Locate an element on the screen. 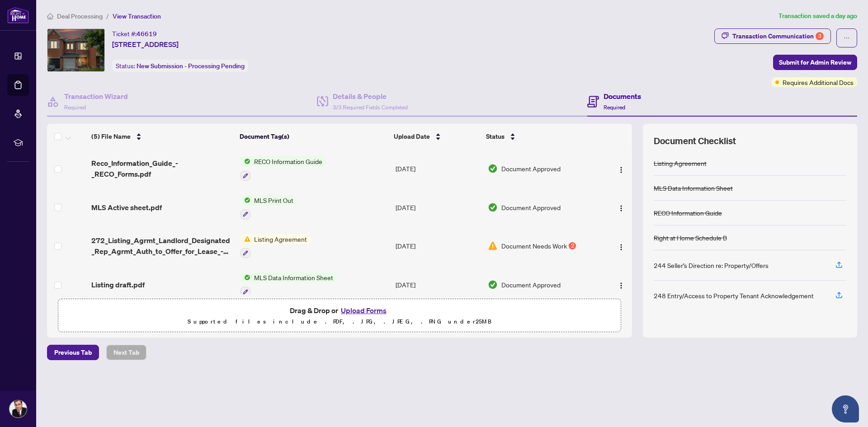 This screenshot has width=868, height=427. button: Next Tab is located at coordinates (126, 352).